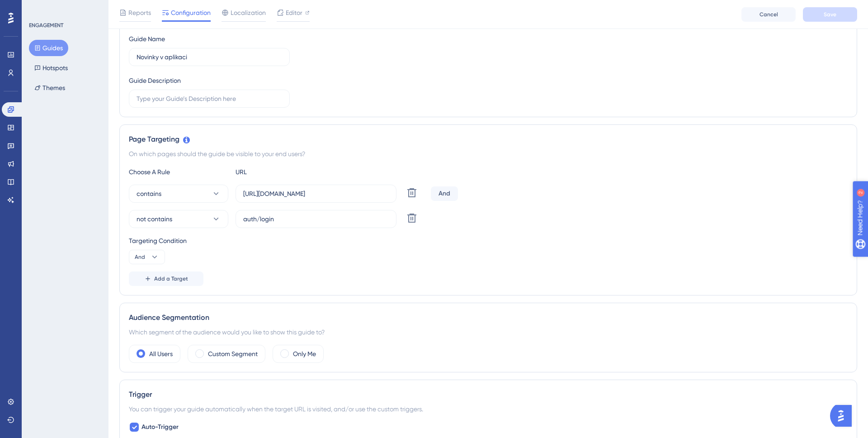  What do you see at coordinates (488, 409) in the screenshot?
I see `div: You can trigger your guide automatically when the target URL is visited, and/or use the custom tr...` at bounding box center [488, 409].